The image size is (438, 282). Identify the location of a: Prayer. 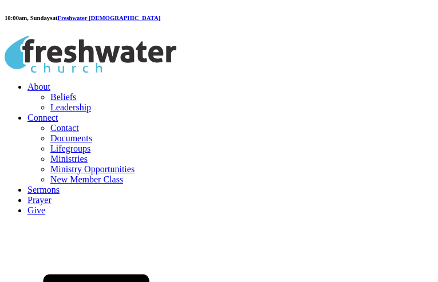
(40, 200).